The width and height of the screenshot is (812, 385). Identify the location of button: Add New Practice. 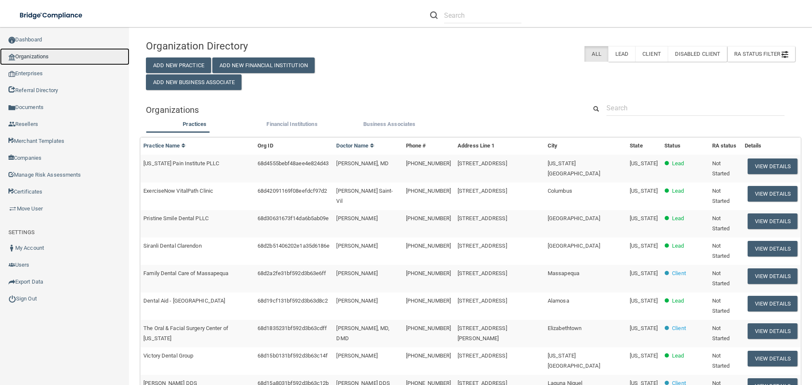
(178, 65).